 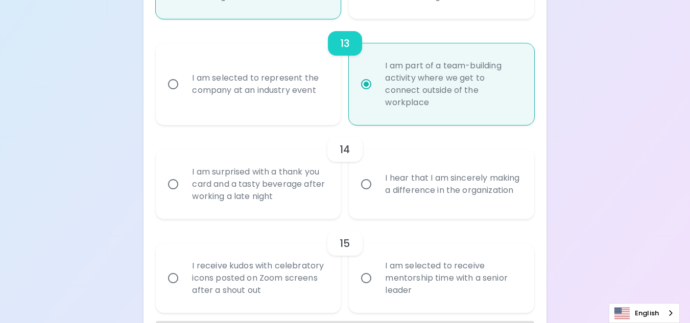 What do you see at coordinates (260, 184) in the screenshot?
I see `div: I am surprised with a thank you card and a tasty beverage after working a late night` at bounding box center [260, 184].